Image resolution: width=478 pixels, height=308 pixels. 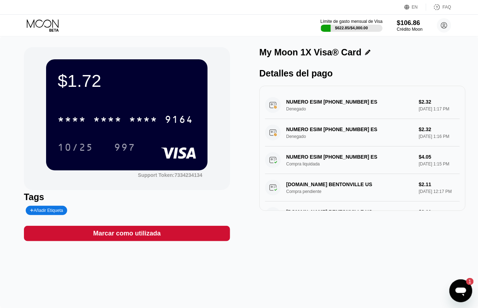 I want to click on div: Detalles del pago, so click(x=362, y=73).